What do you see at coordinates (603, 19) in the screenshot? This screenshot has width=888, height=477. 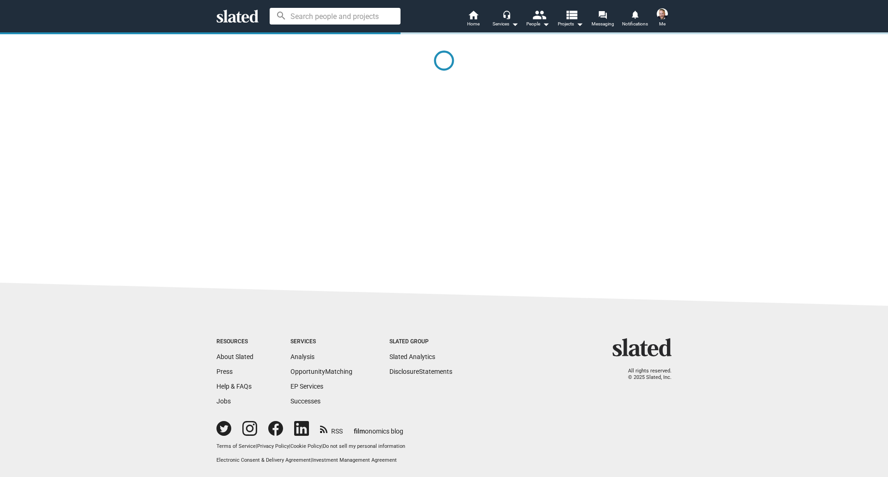 I see `a: Messaging` at bounding box center [603, 19].